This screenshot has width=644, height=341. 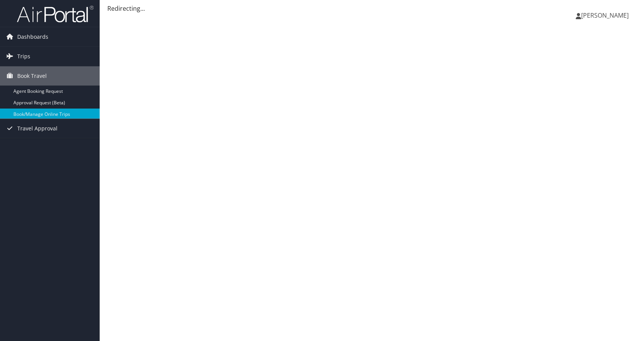 I want to click on span: Trips, so click(x=24, y=57).